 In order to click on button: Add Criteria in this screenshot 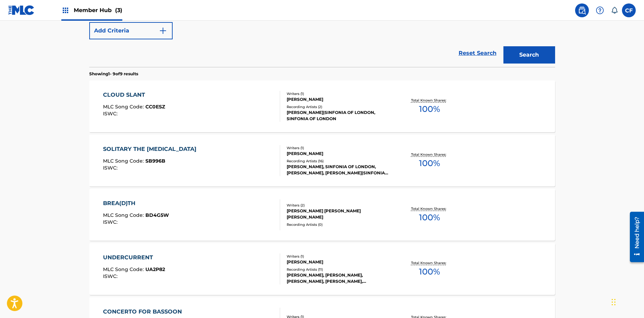, I will do `click(131, 30)`.